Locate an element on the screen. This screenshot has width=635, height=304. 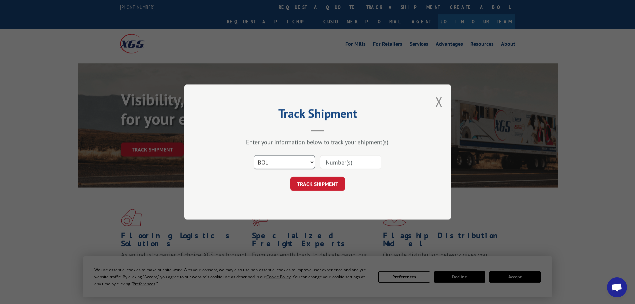
div: Enter your information below to track your shipment(s). is located at coordinates (318, 142).